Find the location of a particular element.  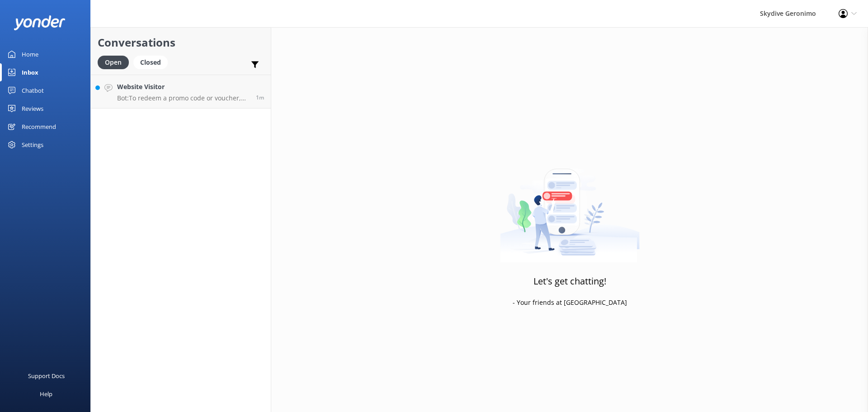

a: Website VisitorBot:To redeem a promo code or voucher, just enter it in the "Add Promo code / vouc... is located at coordinates (181, 92).